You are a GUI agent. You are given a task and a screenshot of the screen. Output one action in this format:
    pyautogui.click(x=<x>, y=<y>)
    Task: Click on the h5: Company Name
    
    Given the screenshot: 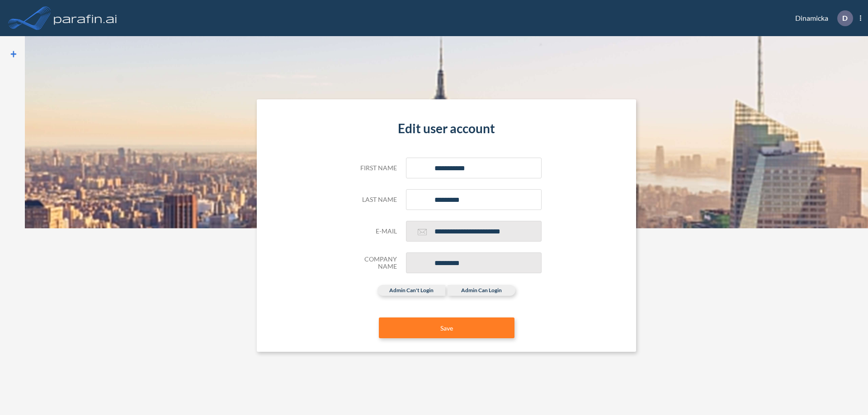 What is the action you would take?
    pyautogui.click(x=374, y=263)
    